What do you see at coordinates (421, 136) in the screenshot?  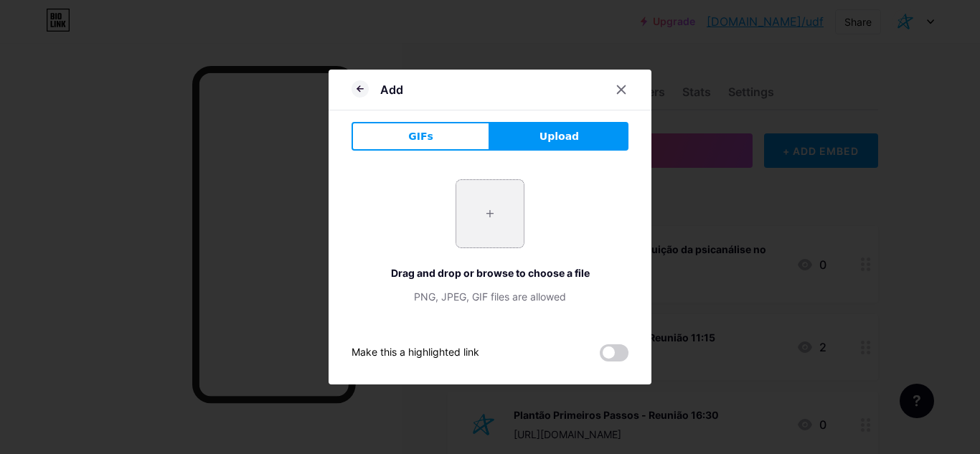 I see `span: GIFs` at bounding box center [421, 136].